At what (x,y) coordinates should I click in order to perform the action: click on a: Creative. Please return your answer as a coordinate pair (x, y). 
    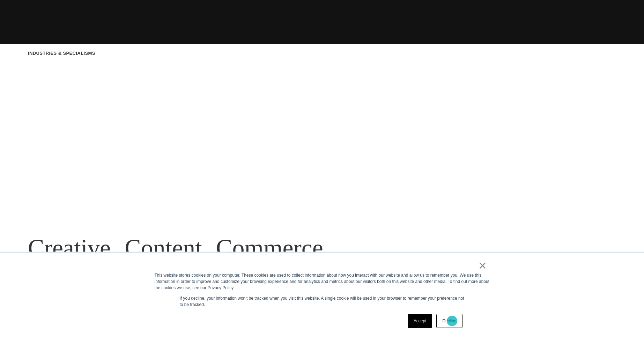
    Looking at the image, I should click on (69, 248).